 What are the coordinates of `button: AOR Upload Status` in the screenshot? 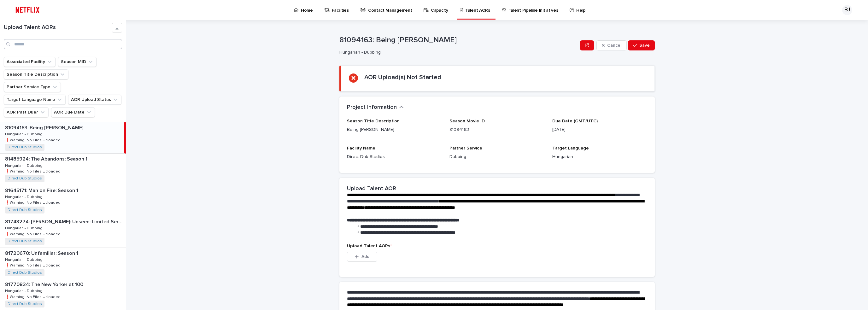 It's located at (95, 99).